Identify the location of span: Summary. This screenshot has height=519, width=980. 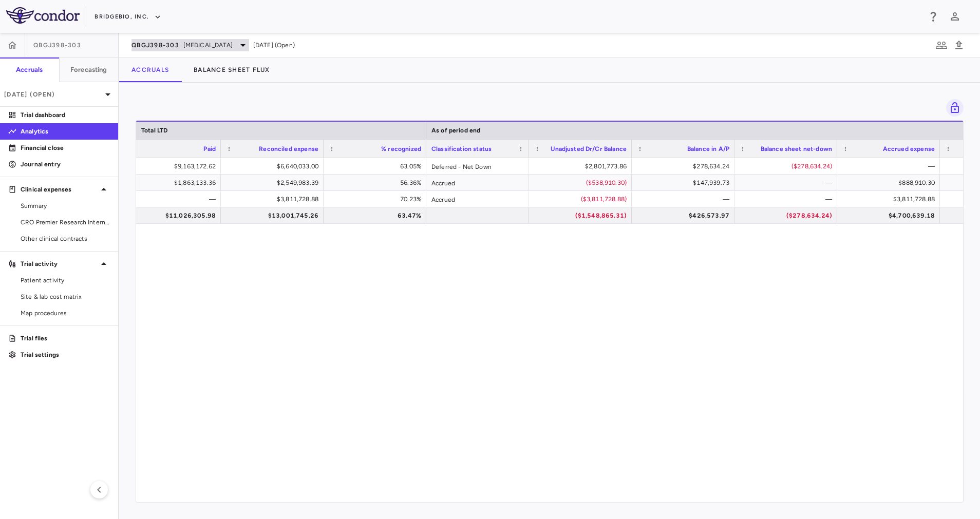
(65, 206).